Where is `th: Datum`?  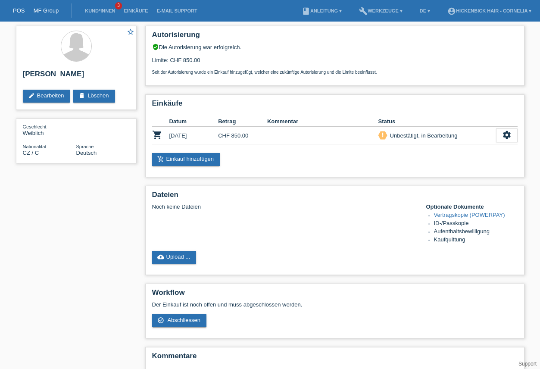 th: Datum is located at coordinates (194, 122).